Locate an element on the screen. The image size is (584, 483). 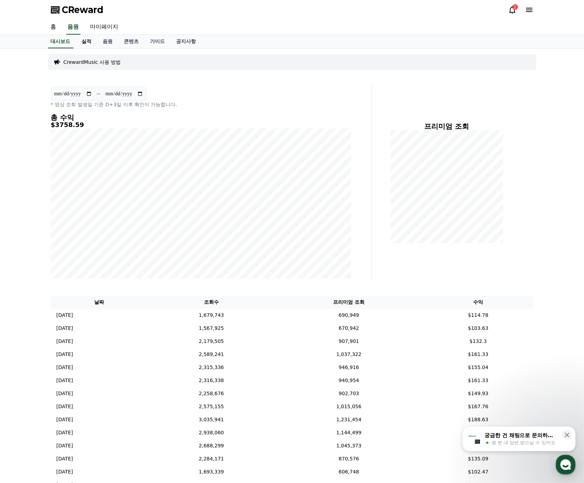
th: 조회수 is located at coordinates (211, 302).